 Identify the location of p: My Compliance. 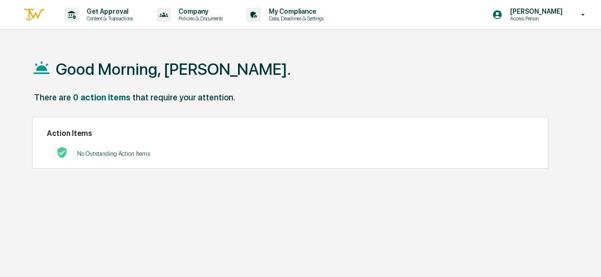
(295, 11).